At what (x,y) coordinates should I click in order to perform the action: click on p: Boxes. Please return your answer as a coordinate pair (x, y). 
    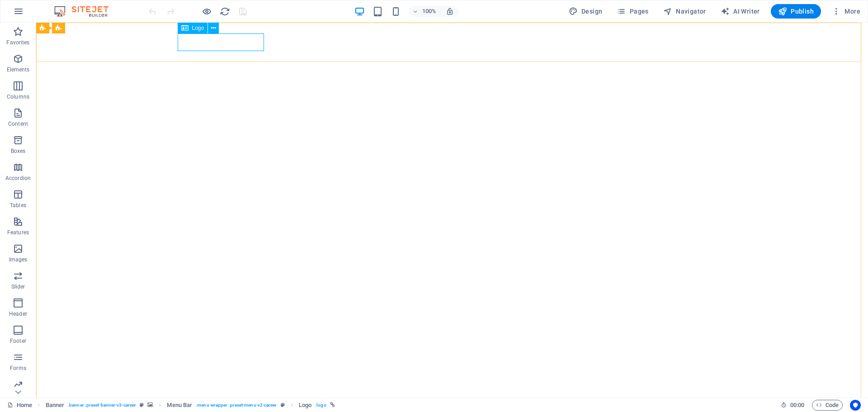
    Looking at the image, I should click on (18, 151).